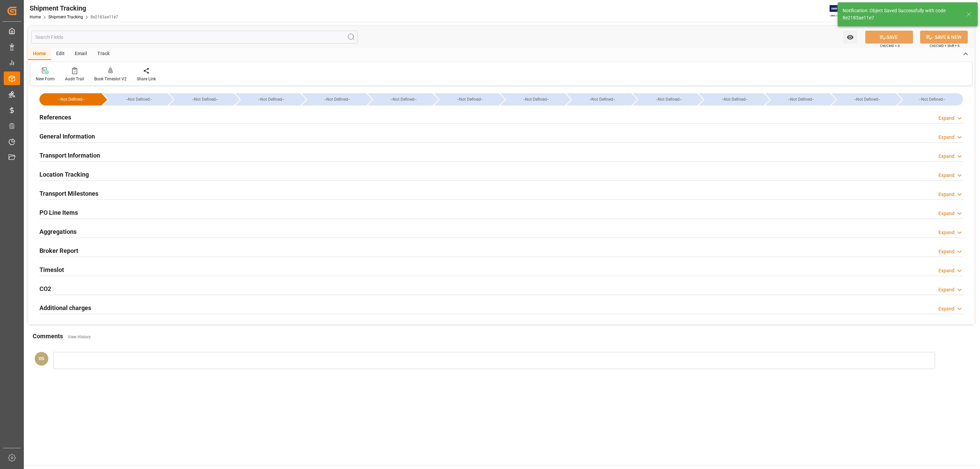 The height and width of the screenshot is (469, 980). Describe the element at coordinates (55, 117) in the screenshot. I see `h2: References` at that location.